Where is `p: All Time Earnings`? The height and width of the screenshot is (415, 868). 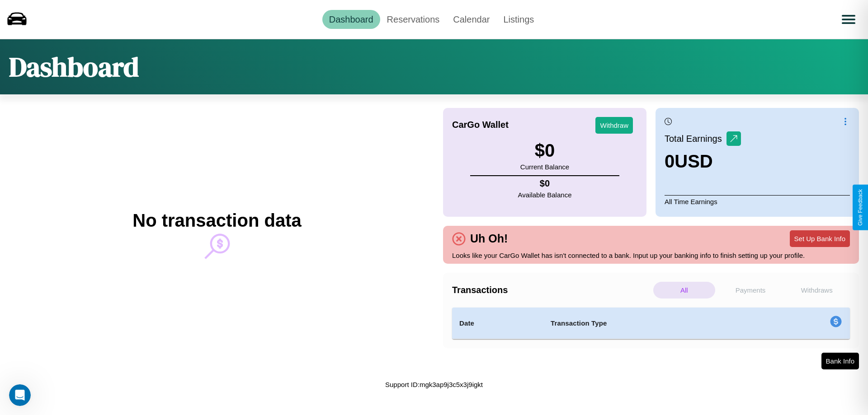 p: All Time Earnings is located at coordinates (757, 201).